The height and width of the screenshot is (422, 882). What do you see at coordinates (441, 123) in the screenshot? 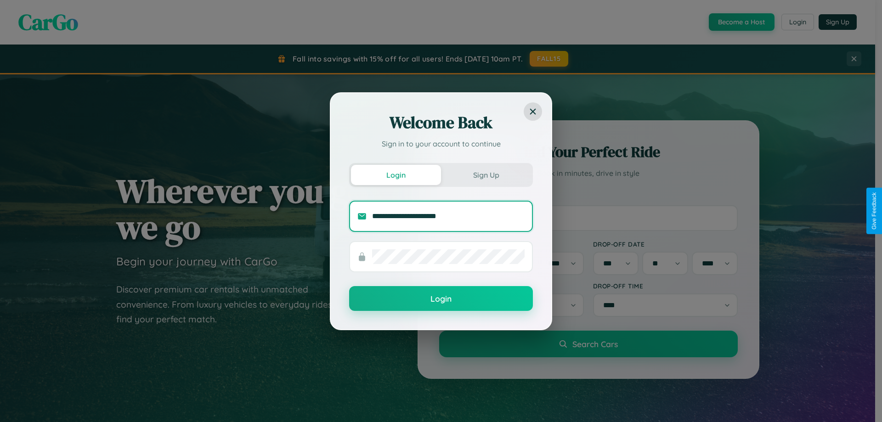
I see `h2: Welcome Back` at bounding box center [441, 123].